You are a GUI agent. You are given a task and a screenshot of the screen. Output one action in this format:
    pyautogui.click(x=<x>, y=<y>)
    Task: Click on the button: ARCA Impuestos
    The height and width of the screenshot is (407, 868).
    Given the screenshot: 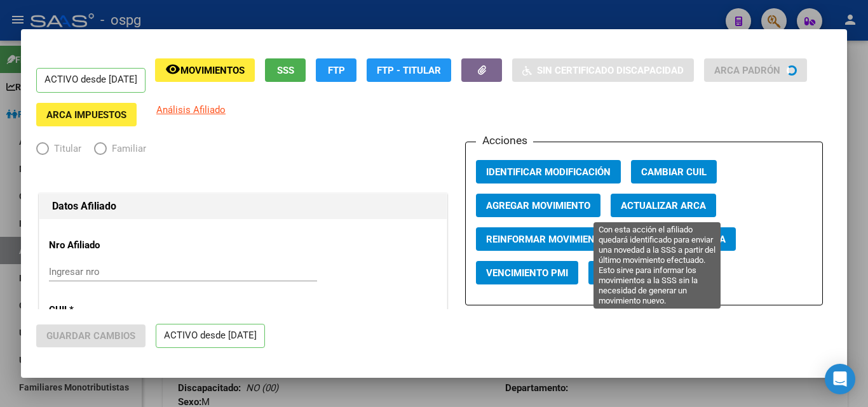 What is the action you would take?
    pyautogui.click(x=86, y=114)
    